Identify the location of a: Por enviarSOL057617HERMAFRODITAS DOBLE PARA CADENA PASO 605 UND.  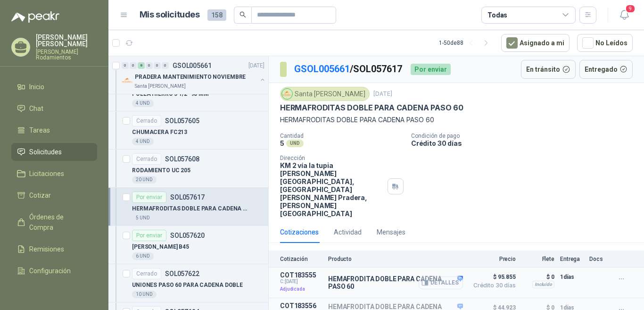
(188, 207).